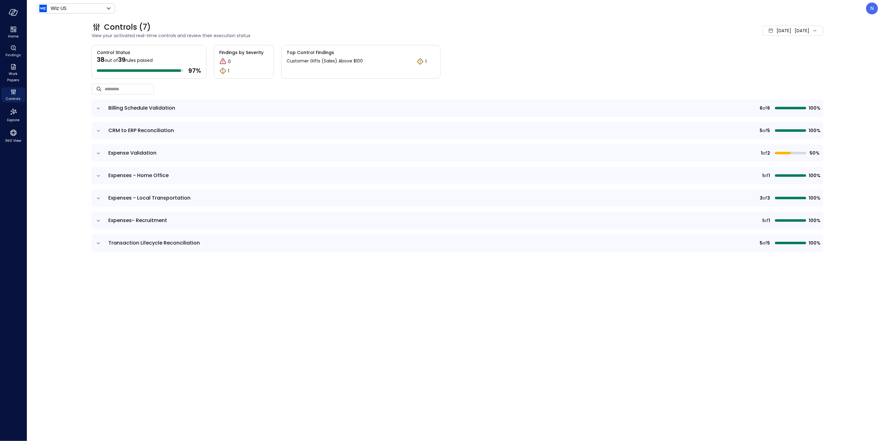 This screenshot has width=888, height=441. I want to click on span: Findings, so click(13, 55).